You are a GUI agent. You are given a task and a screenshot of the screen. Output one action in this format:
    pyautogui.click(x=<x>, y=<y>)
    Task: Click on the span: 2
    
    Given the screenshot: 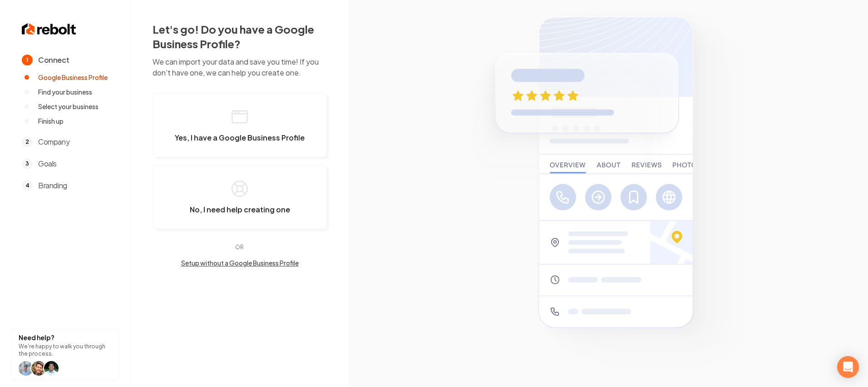 What is the action you would take?
    pyautogui.click(x=27, y=142)
    